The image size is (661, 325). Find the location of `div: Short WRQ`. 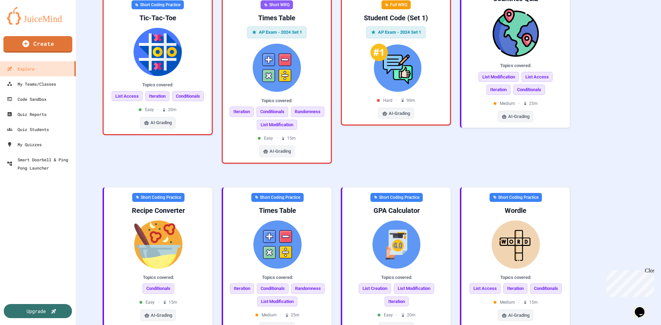

div: Short WRQ is located at coordinates (277, 5).